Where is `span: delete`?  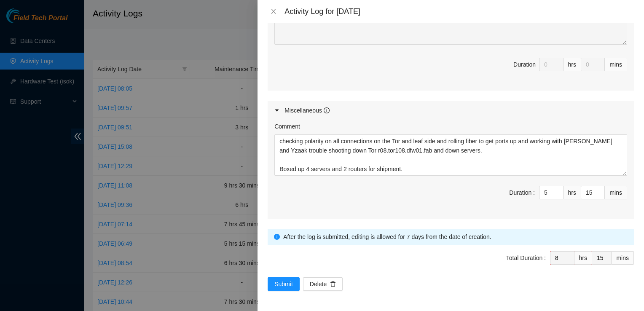 span: delete is located at coordinates (333, 284).